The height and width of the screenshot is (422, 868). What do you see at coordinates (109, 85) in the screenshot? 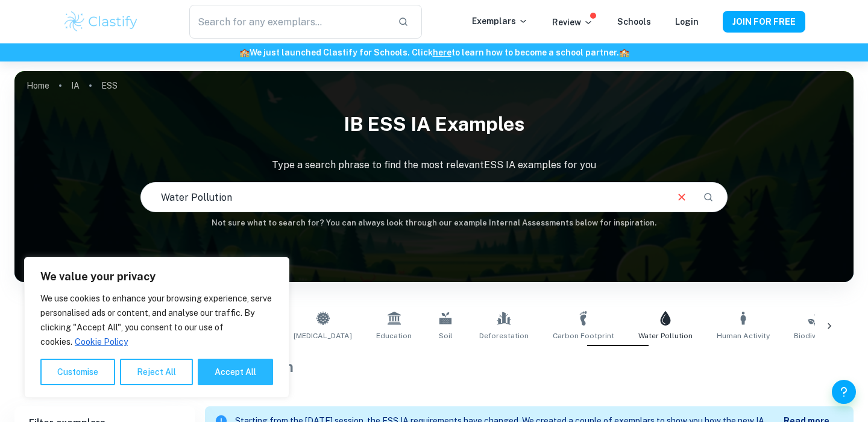
I see `p: ESS` at bounding box center [109, 85].